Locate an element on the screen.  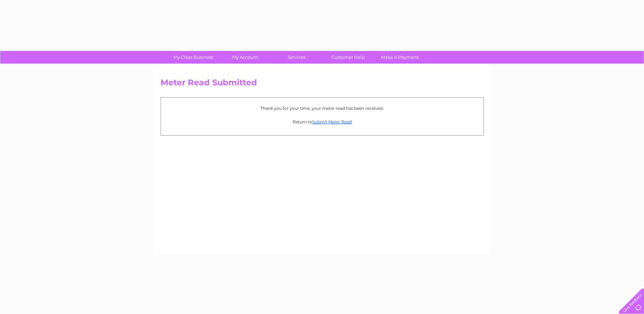
a: Customer Help is located at coordinates (348, 57).